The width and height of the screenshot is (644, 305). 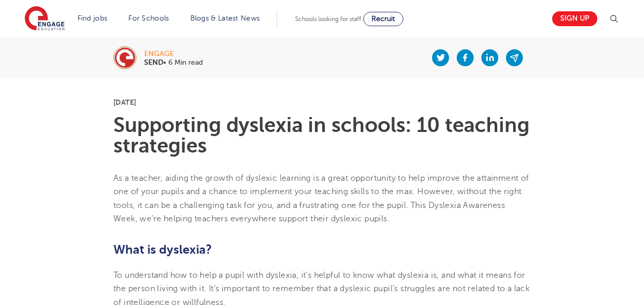 I want to click on span: As a teacher, aiding the growth of dyslexic learning is a great opportunity to help improve the a..., so click(x=322, y=198).